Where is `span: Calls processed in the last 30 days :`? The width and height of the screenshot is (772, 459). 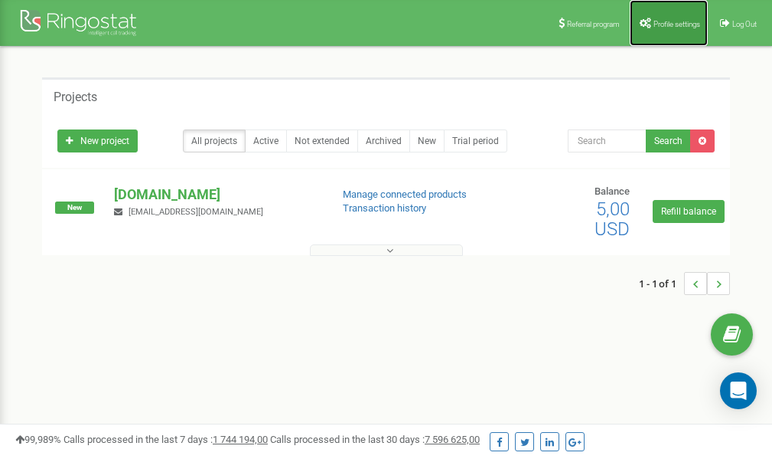
span: Calls processed in the last 30 days : is located at coordinates (375, 439).